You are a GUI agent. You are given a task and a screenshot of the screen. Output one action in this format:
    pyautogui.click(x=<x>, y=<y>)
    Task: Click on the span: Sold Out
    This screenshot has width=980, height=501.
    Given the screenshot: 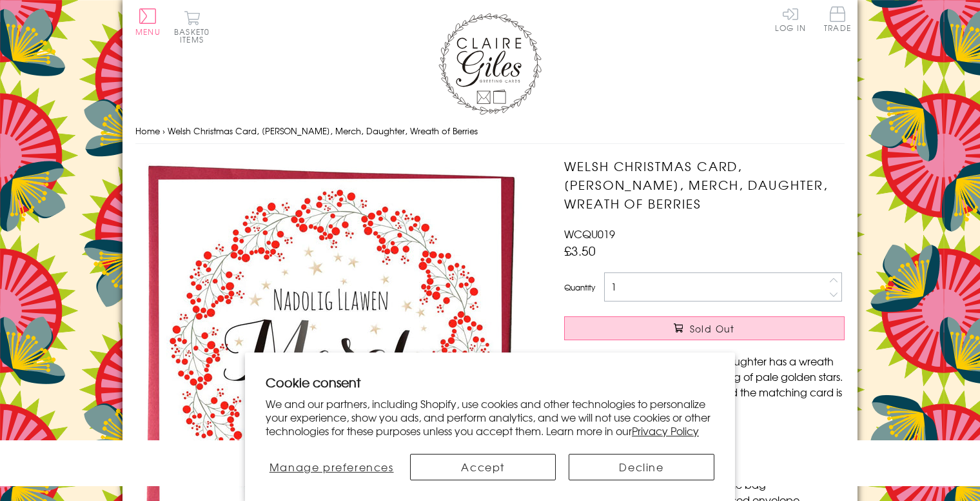 What is the action you would take?
    pyautogui.click(x=713, y=328)
    